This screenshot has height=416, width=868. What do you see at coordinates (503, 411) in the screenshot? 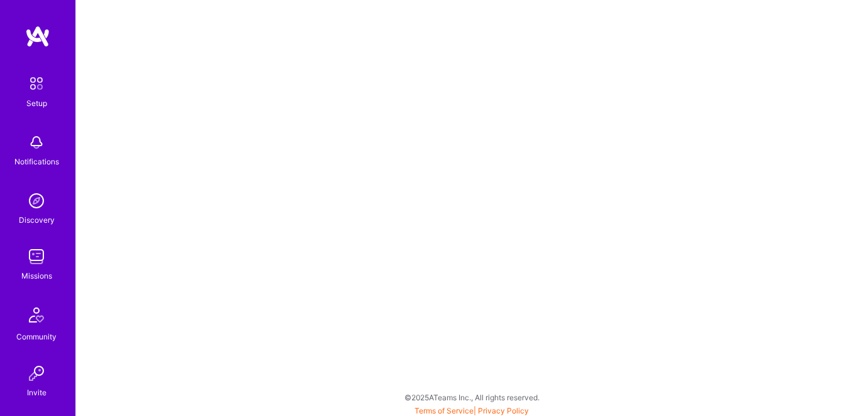
I see `a: Privacy Policy` at bounding box center [503, 411].